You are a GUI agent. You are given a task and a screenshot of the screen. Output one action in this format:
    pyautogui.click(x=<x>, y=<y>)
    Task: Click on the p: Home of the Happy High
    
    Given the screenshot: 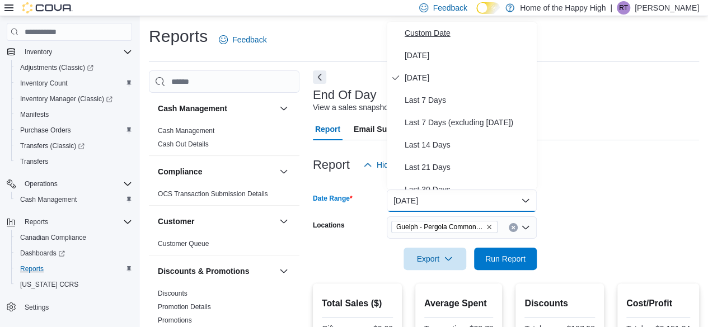 What is the action you would take?
    pyautogui.click(x=562, y=8)
    